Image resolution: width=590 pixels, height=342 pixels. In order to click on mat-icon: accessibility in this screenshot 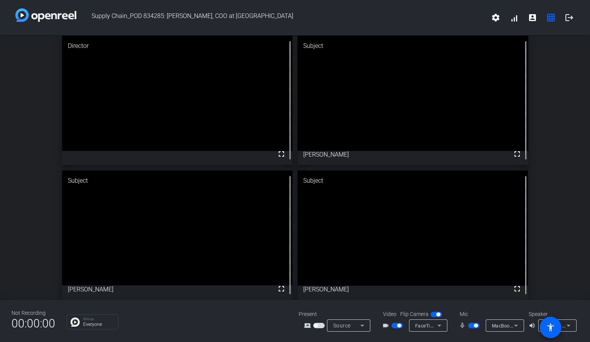, I will do `click(550, 328)`.